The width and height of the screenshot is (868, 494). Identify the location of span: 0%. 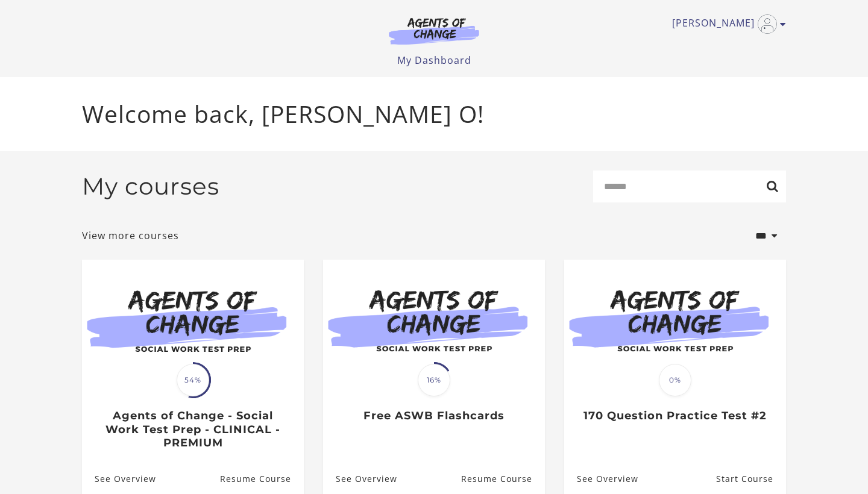
(675, 380).